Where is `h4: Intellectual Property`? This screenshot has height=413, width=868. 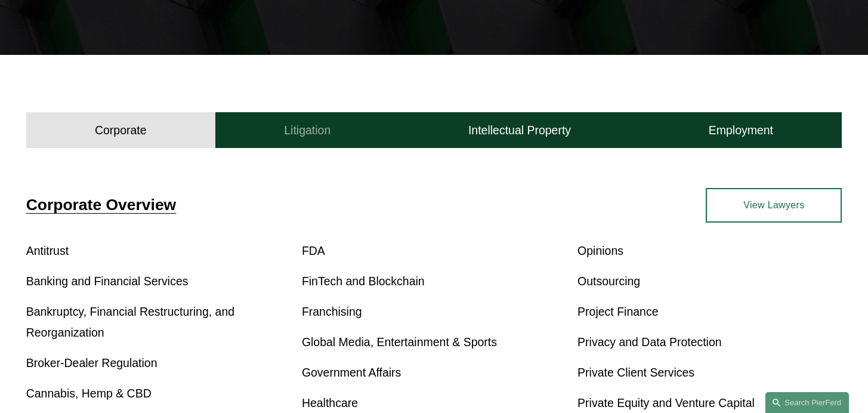
h4: Intellectual Property is located at coordinates (520, 130).